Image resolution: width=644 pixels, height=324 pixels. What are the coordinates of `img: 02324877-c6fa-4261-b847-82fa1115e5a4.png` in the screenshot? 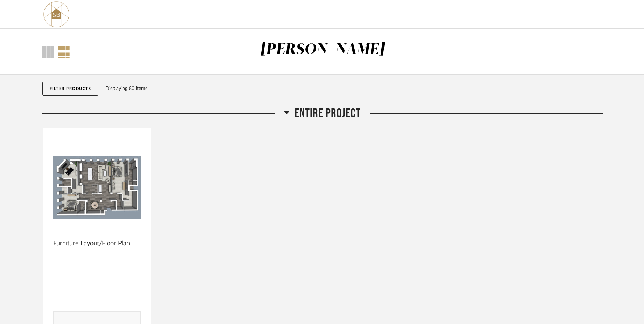 It's located at (56, 14).